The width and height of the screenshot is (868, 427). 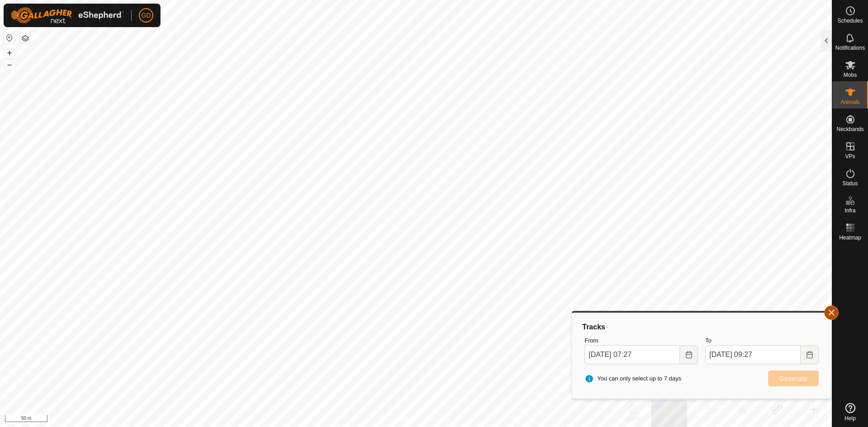 I want to click on label: To, so click(x=762, y=341).